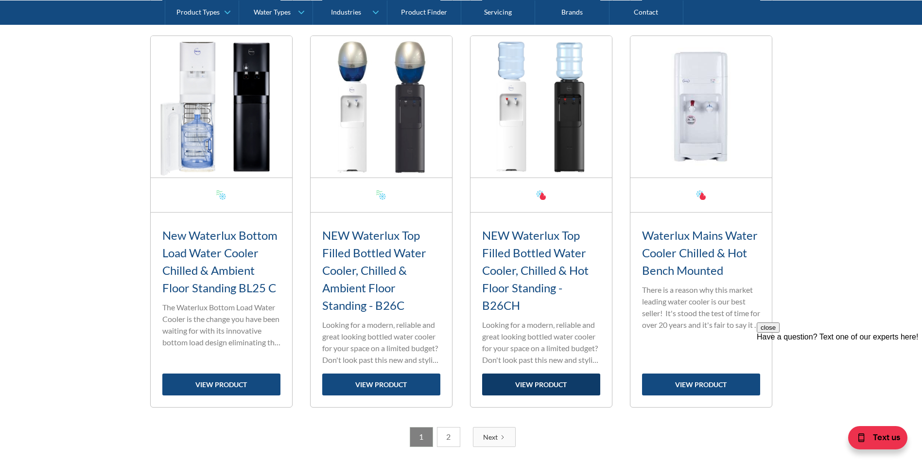  What do you see at coordinates (541, 270) in the screenshot?
I see `h3: NEW Waterlux Top Filled Bottled Water Cooler, Chilled & Hot Floor Standing - B26CH` at bounding box center [541, 270].